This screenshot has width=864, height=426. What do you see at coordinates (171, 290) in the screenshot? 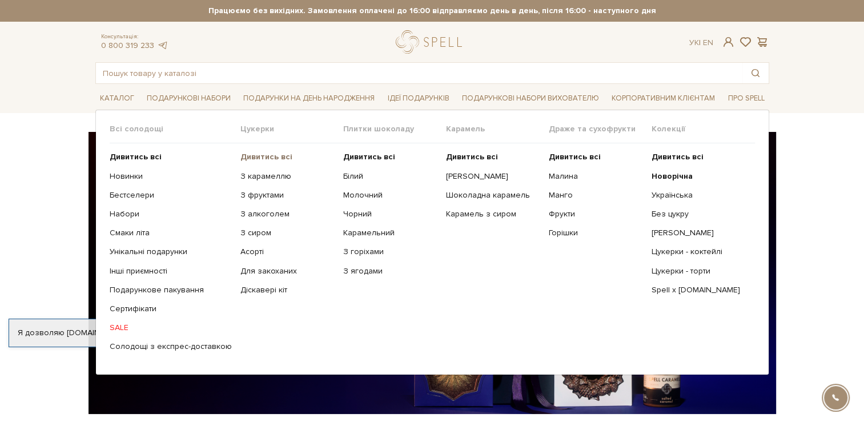
I see `a: Подарункове пакування` at bounding box center [171, 290].